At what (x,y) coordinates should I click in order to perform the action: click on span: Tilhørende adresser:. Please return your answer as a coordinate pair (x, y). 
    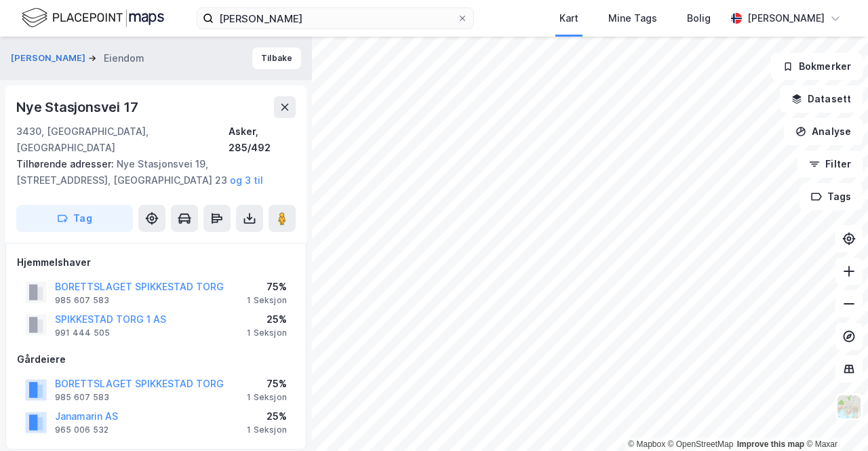
    Looking at the image, I should click on (66, 164).